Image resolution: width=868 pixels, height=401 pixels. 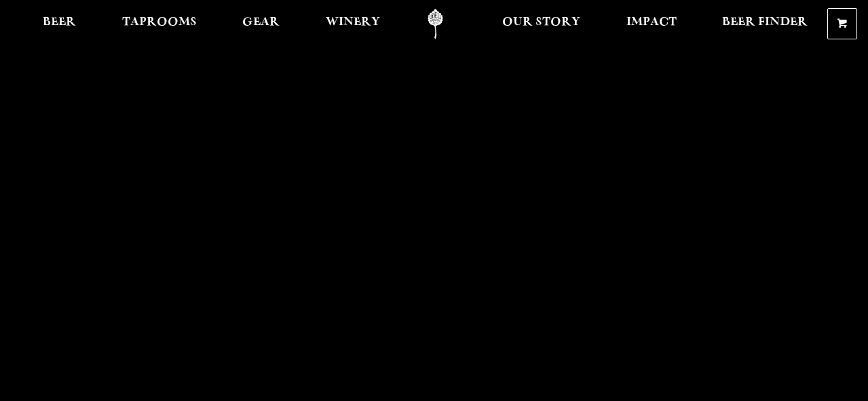 I want to click on a: Impact, so click(x=651, y=24).